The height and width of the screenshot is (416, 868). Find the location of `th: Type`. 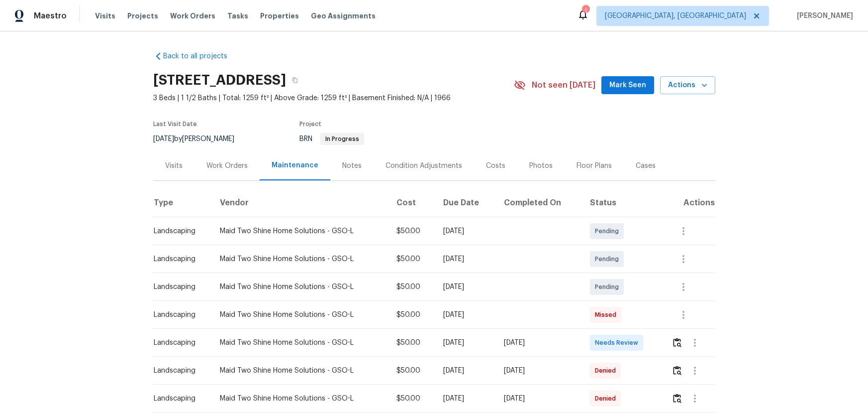

th: Type is located at coordinates (182, 203).